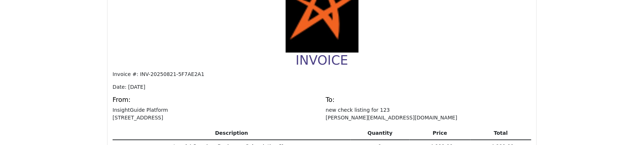  Describe the element at coordinates (501, 133) in the screenshot. I see `th: Total` at that location.